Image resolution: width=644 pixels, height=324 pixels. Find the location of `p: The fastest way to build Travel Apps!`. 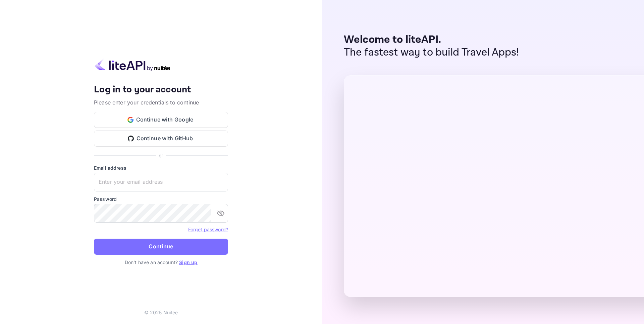

p: The fastest way to build Travel Apps! is located at coordinates (431, 52).